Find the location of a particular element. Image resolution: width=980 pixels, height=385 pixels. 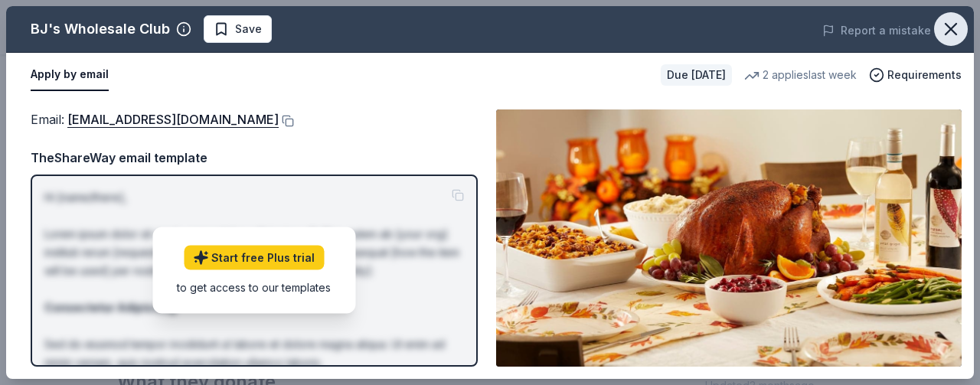

span: Requirements is located at coordinates (924, 75).